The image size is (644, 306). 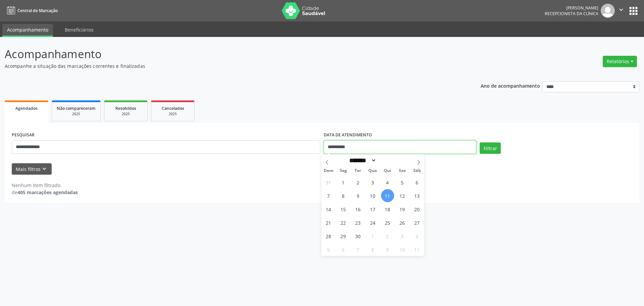 I want to click on span: Agosto 31, 2025, so click(x=328, y=182).